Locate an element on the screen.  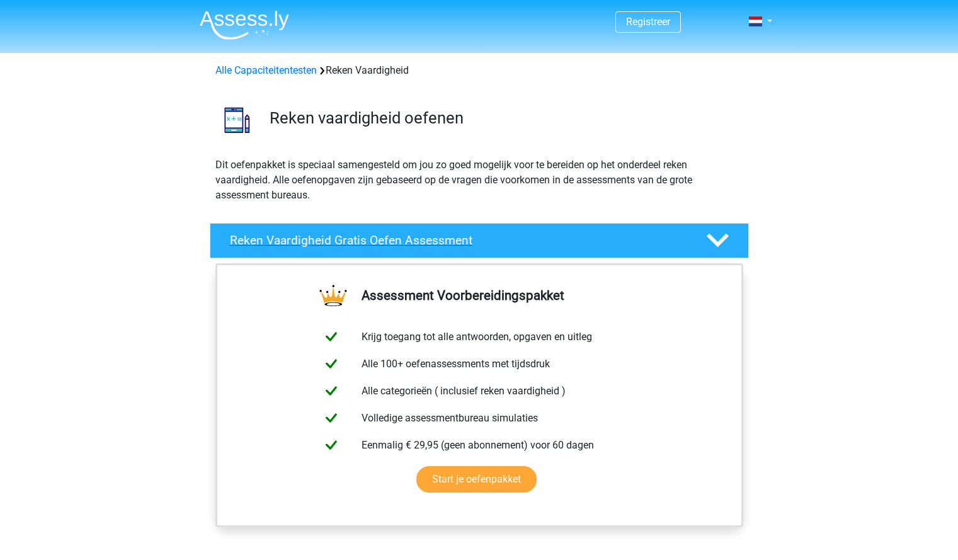
a: Start je oefenpakket is located at coordinates (476, 480).